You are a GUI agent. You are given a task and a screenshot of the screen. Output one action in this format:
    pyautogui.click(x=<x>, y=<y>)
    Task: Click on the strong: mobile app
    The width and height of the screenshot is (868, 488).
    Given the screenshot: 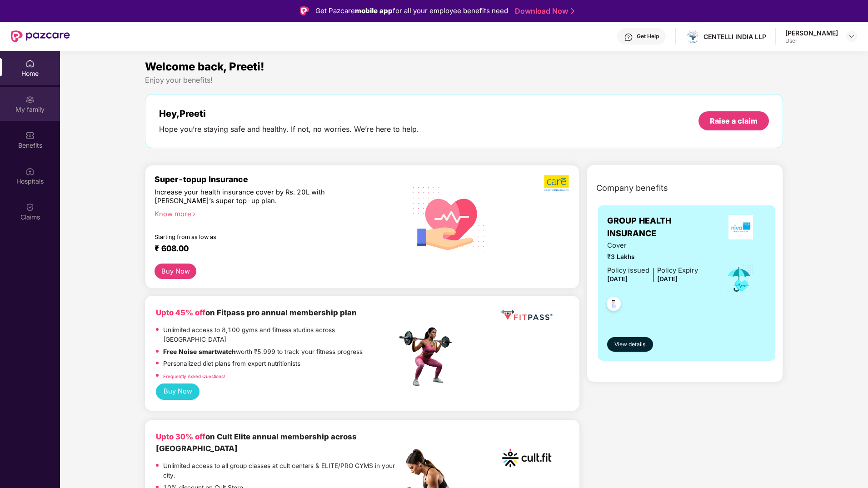 What is the action you would take?
    pyautogui.click(x=374, y=11)
    